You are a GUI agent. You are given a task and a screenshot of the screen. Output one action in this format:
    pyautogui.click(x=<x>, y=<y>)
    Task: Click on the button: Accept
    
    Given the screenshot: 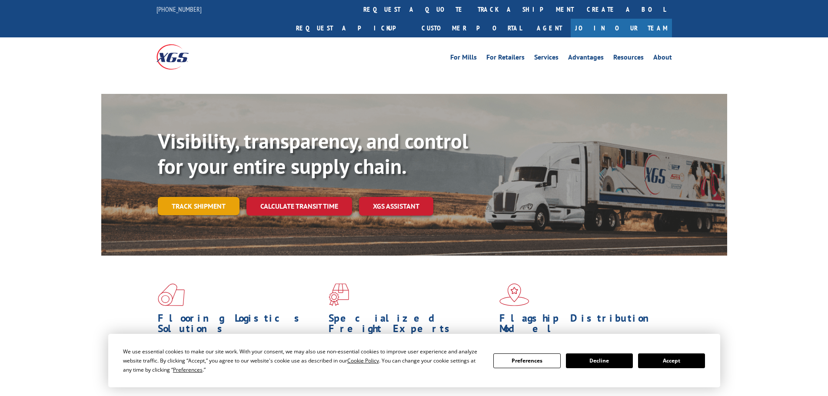 What is the action you would take?
    pyautogui.click(x=671, y=361)
    